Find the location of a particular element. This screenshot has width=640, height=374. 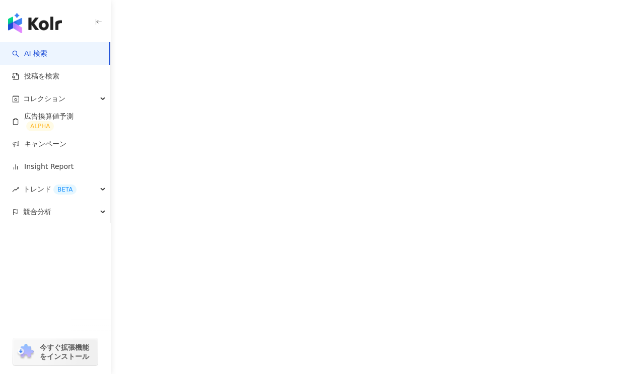

span: rise is located at coordinates (16, 190).